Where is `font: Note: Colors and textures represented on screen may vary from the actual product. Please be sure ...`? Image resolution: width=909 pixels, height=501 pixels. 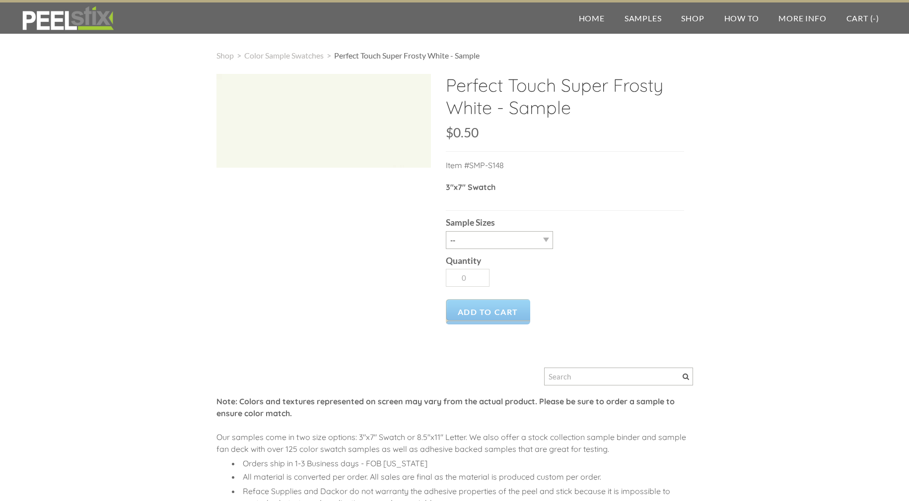 font: Note: Colors and textures represented on screen may vary from the actual product. Please be sure ... is located at coordinates (445, 408).